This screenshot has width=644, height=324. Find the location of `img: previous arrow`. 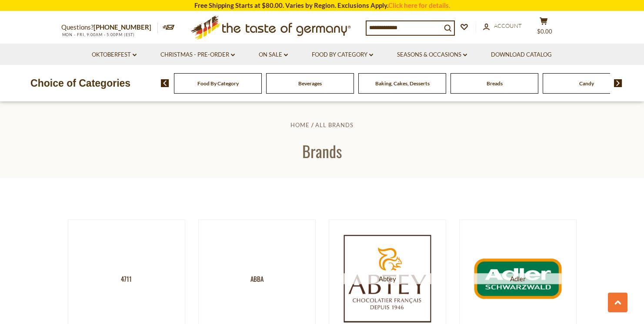

img: previous arrow is located at coordinates (165, 83).